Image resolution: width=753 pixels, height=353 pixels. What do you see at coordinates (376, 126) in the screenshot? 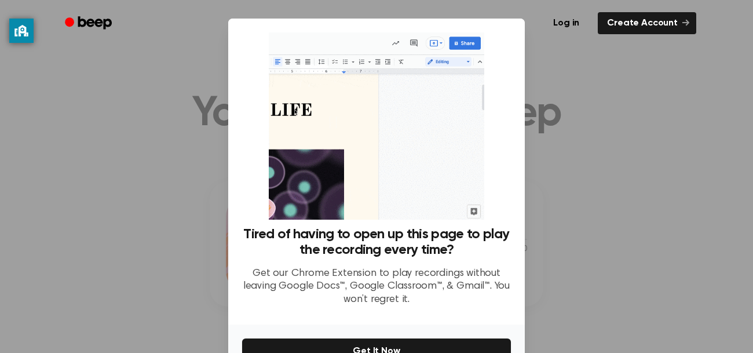
I see `img: Beep extension in action` at bounding box center [376, 126].